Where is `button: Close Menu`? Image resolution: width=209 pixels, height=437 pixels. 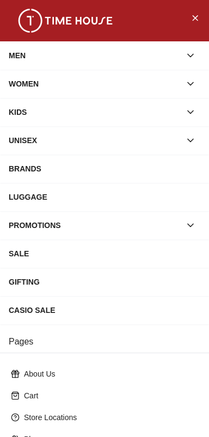 button: Close Menu is located at coordinates (195, 17).